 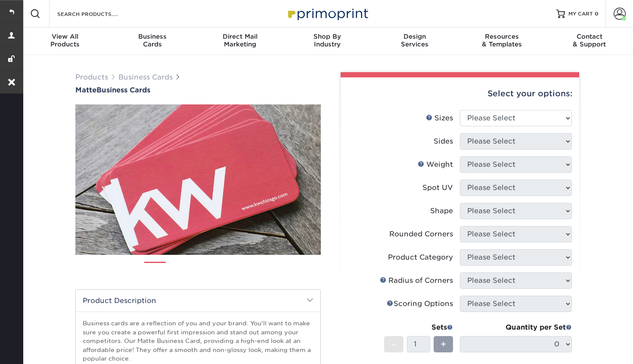 What do you see at coordinates (240, 37) in the screenshot?
I see `span: Direct Mail` at bounding box center [240, 37].